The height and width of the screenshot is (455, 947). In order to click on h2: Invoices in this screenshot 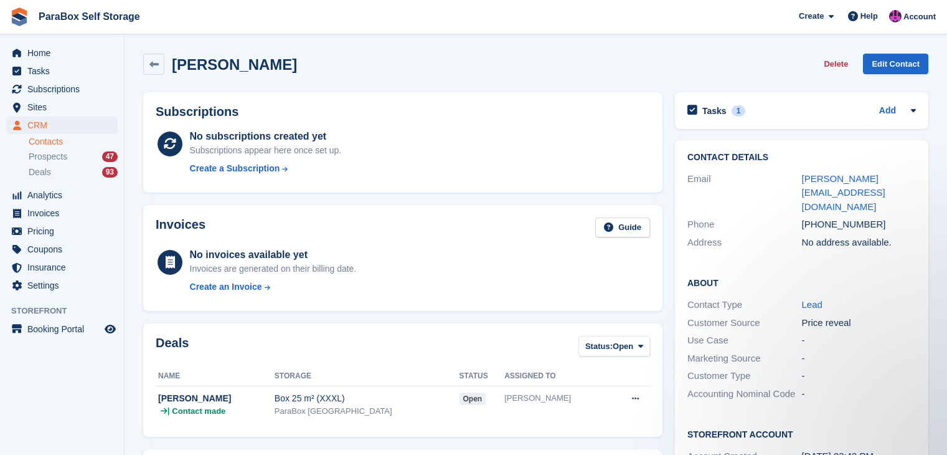, I will do `click(181, 227)`.